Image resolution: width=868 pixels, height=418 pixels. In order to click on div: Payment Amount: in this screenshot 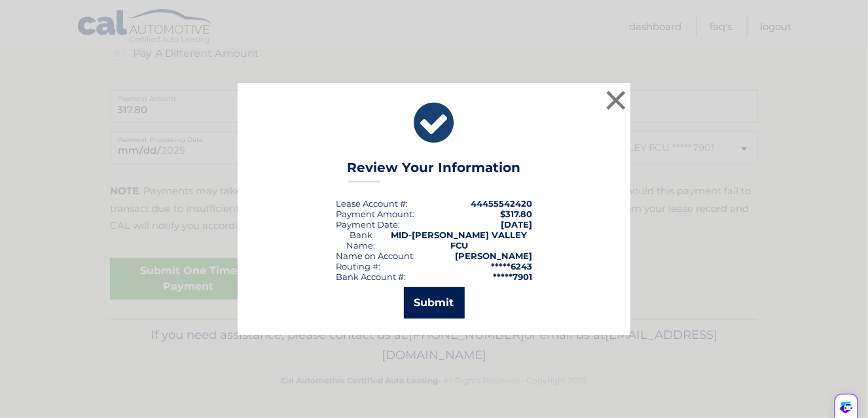, I will do `click(375, 214)`.